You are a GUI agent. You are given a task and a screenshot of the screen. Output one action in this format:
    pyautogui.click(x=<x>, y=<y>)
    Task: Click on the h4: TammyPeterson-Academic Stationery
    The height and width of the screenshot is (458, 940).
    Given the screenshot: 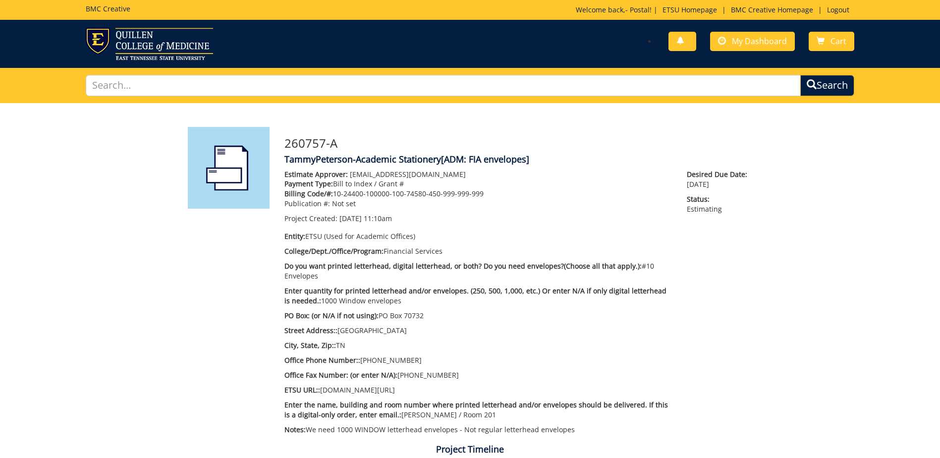 What is the action you would take?
    pyautogui.click(x=518, y=160)
    